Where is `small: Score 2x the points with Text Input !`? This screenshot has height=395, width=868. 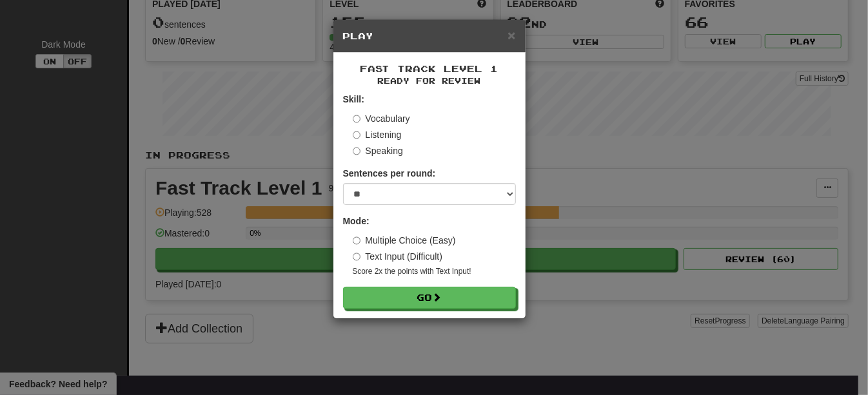
small: Score 2x the points with Text Input ! is located at coordinates (434, 271).